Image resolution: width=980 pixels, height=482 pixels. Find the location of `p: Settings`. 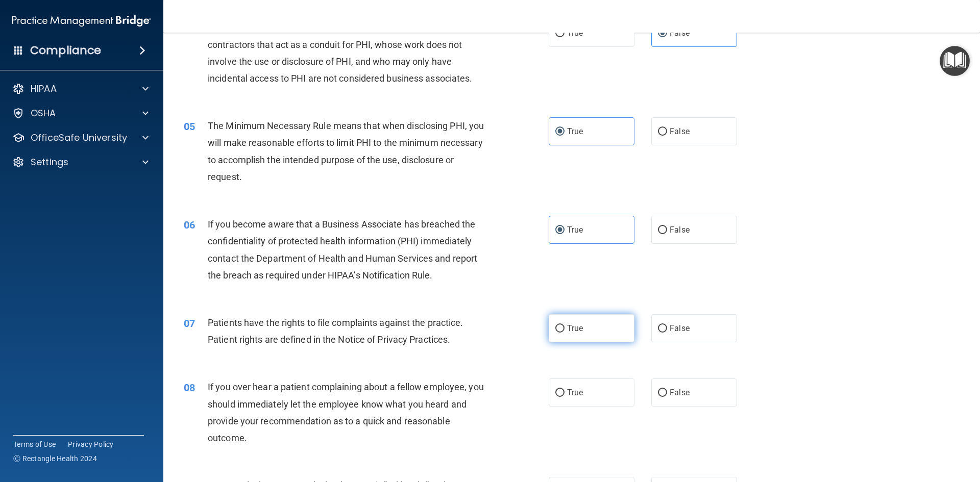

p: Settings is located at coordinates (50, 162).